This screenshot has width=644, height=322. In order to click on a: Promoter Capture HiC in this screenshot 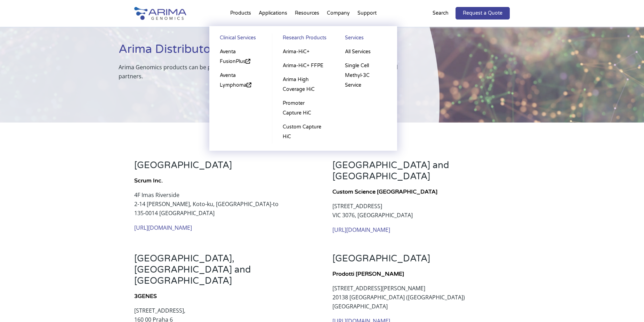, I will do `click(303, 108)`.